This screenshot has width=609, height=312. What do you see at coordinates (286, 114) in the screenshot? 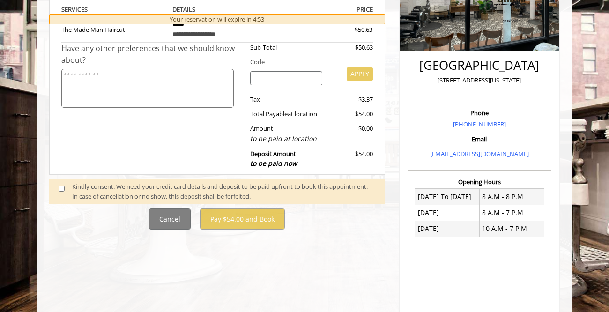
I see `div: Total Payable` at bounding box center [286, 114].